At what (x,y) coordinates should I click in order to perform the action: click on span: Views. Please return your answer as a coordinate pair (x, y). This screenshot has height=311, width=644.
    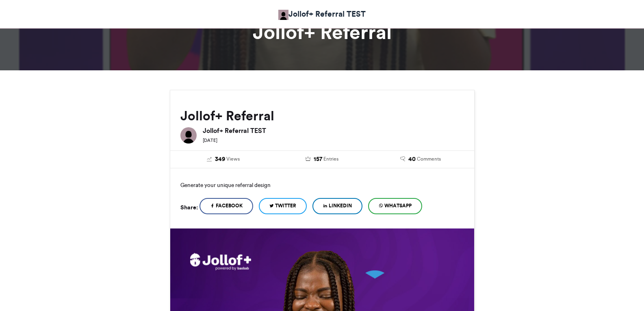
    Looking at the image, I should click on (233, 159).